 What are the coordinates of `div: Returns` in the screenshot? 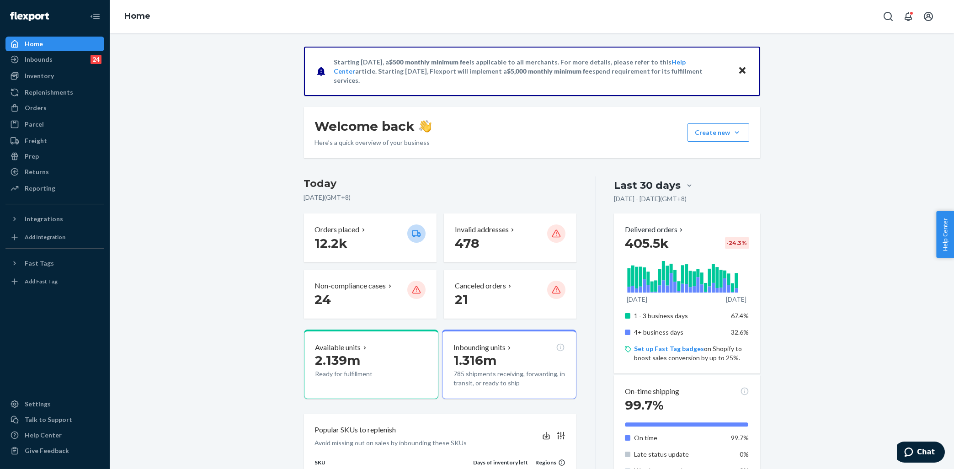 It's located at (37, 172).